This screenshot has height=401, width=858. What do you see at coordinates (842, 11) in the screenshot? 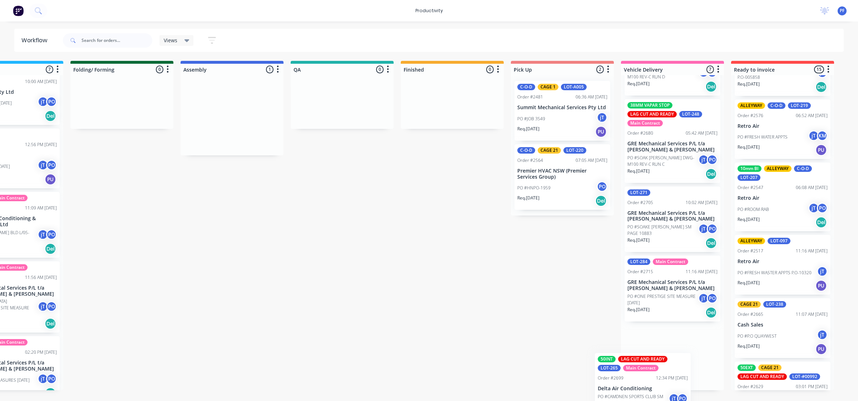
I see `span: PF` at bounding box center [842, 11].